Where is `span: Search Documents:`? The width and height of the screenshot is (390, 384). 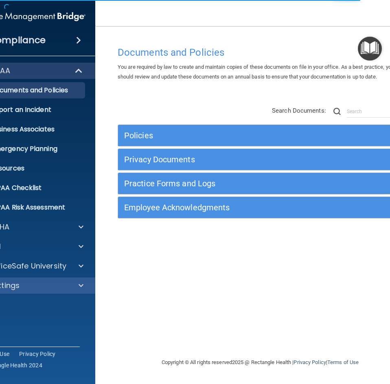 span: Search Documents: is located at coordinates (298, 111).